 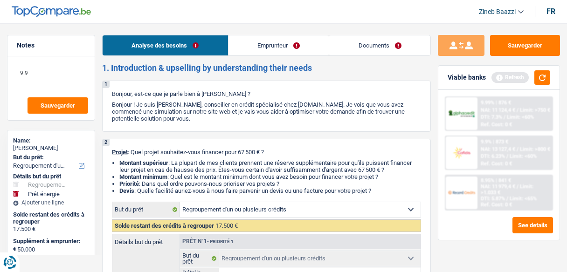 I want to click on label: But du prêt:, so click(x=50, y=158).